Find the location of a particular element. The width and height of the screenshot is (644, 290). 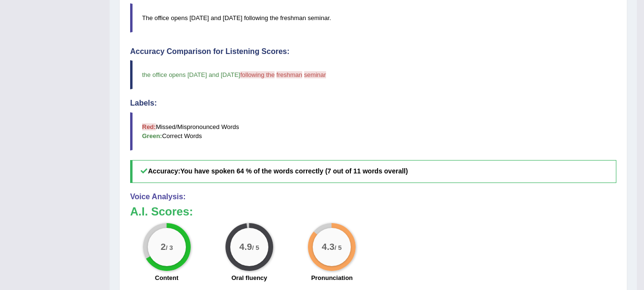

b: You have spoken 64 % of the words correctly (7 out of 11 words overall) is located at coordinates (293, 171).